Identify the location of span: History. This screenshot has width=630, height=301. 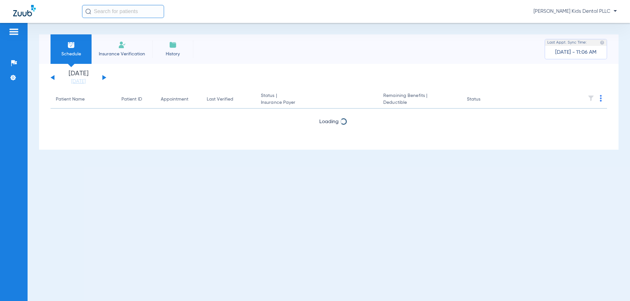
(173, 54).